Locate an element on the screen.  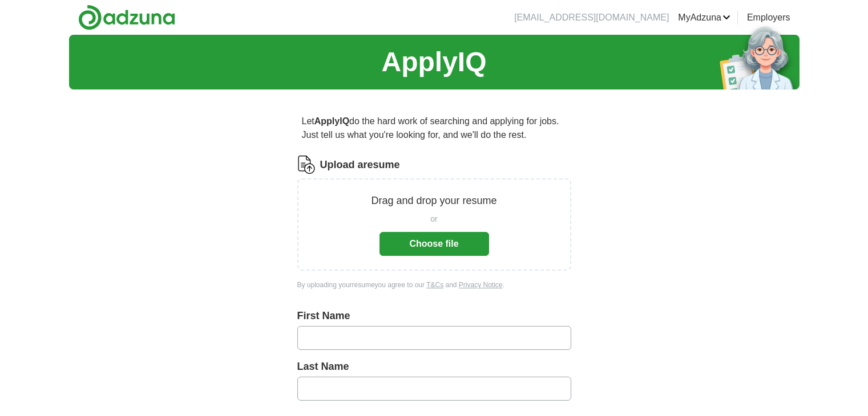
img: Adzuna logo is located at coordinates (126, 17).